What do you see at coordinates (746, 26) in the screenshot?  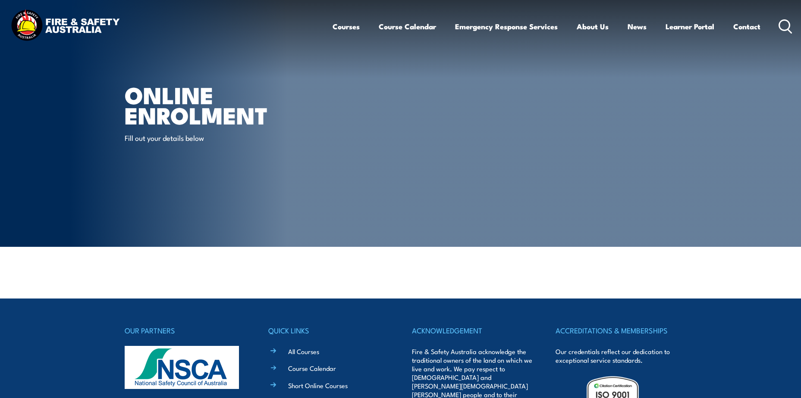 I see `a: Contact` at bounding box center [746, 26].